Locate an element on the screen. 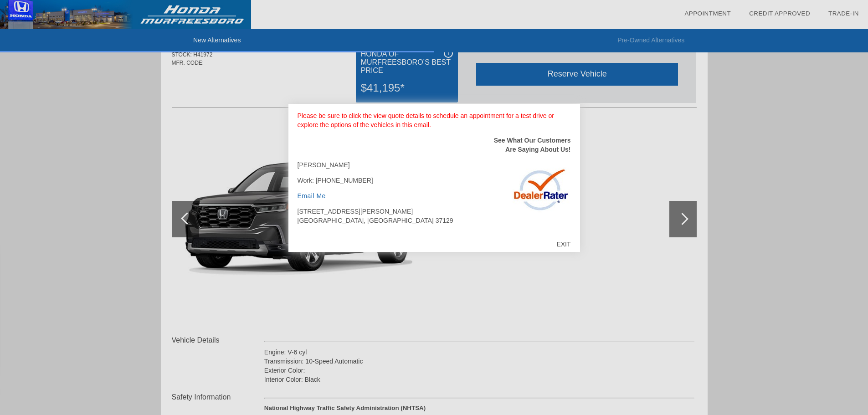 The height and width of the screenshot is (415, 868). strong: See What Our Customers Are Saying About Us! is located at coordinates (532, 145).